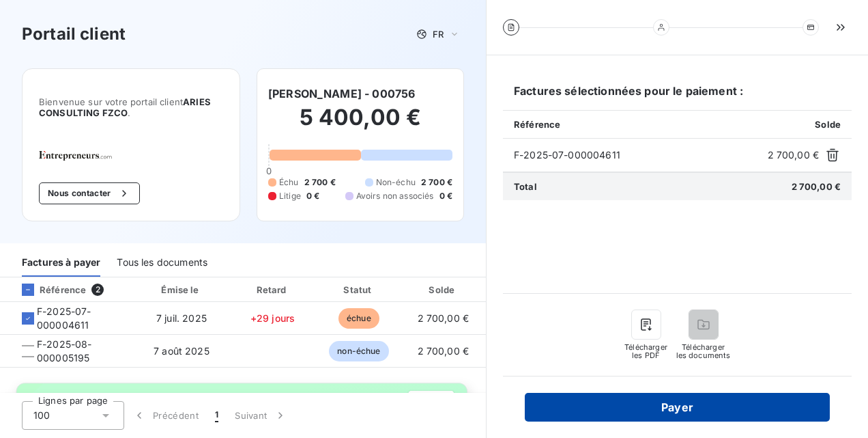 This screenshot has width=868, height=438. What do you see at coordinates (90, 193) in the screenshot?
I see `button: Nous contacter` at bounding box center [90, 193].